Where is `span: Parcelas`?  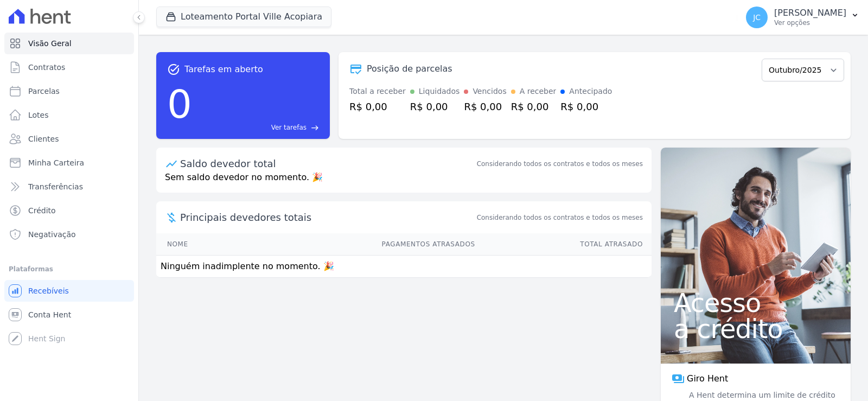
span: Parcelas is located at coordinates (44, 91).